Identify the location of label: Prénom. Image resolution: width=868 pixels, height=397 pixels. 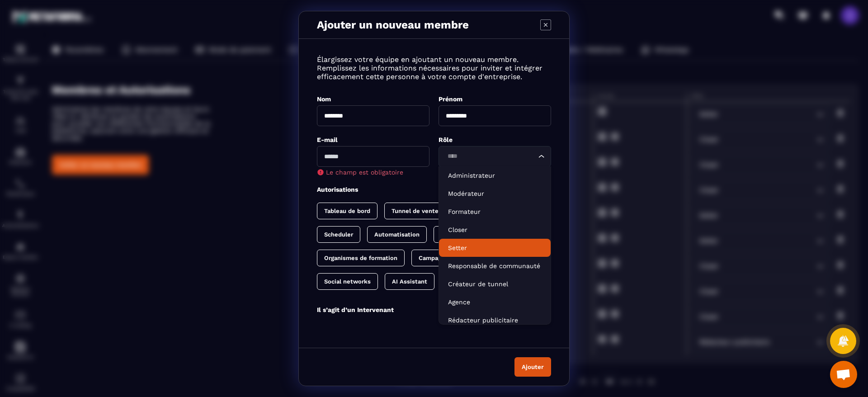
(450, 99).